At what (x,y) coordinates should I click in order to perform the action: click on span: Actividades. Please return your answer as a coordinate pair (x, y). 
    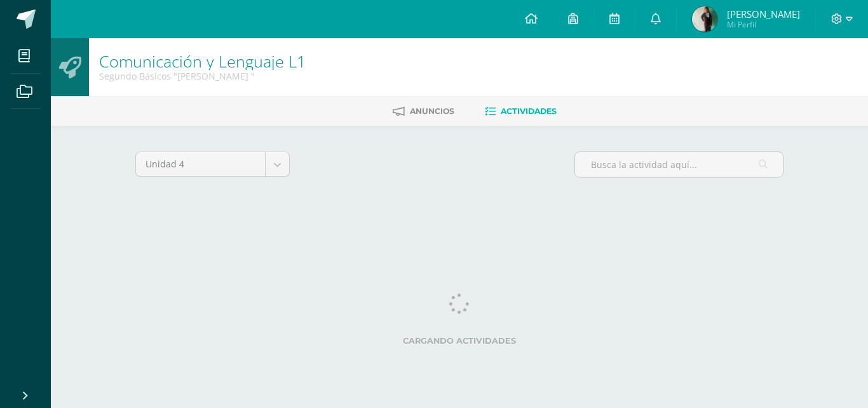
    Looking at the image, I should click on (529, 111).